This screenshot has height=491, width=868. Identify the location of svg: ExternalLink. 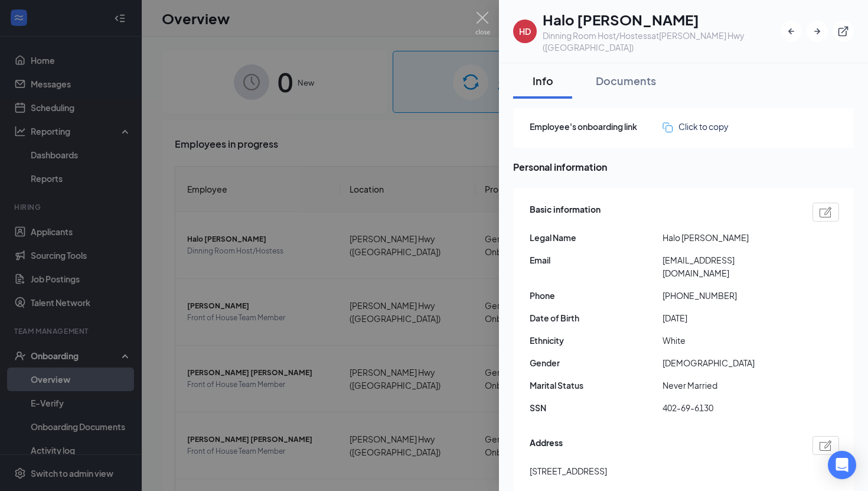
(843, 31).